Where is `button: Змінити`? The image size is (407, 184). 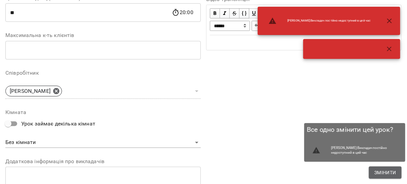 button: Змінити is located at coordinates (385, 173).